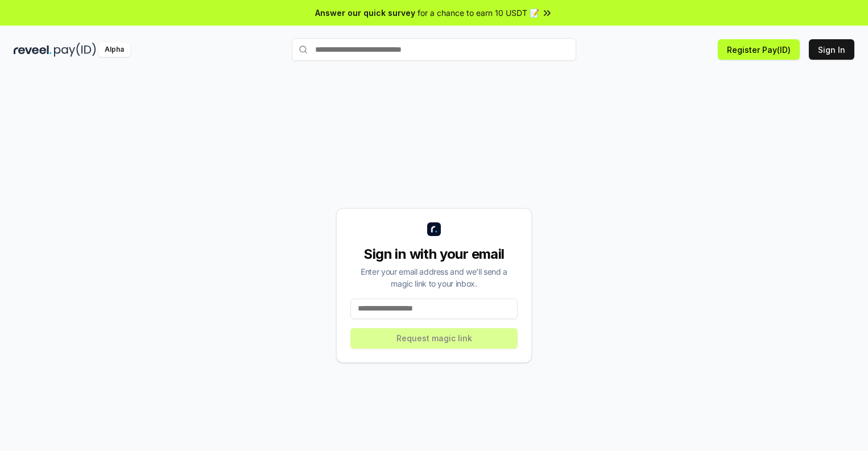  I want to click on span: Answer our quick survey, so click(365, 13).